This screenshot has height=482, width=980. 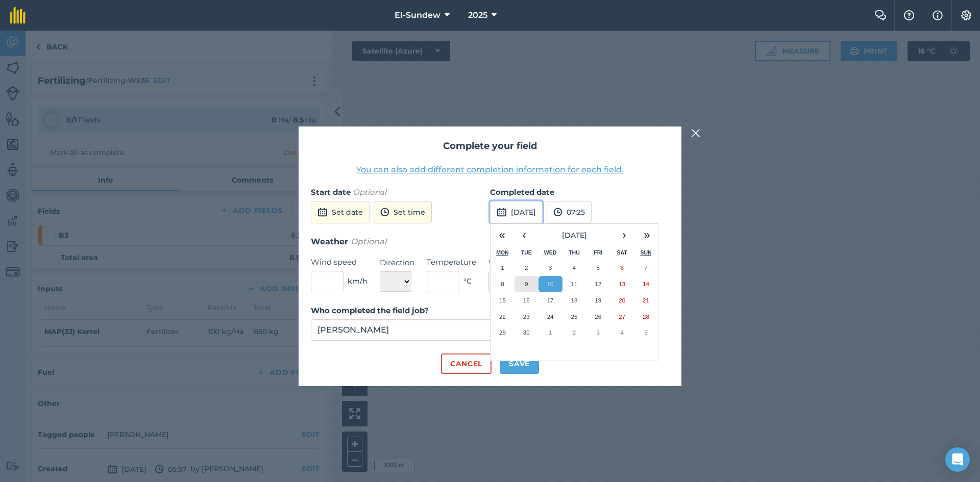 I want to click on abbr: 11 September 2025, so click(x=574, y=284).